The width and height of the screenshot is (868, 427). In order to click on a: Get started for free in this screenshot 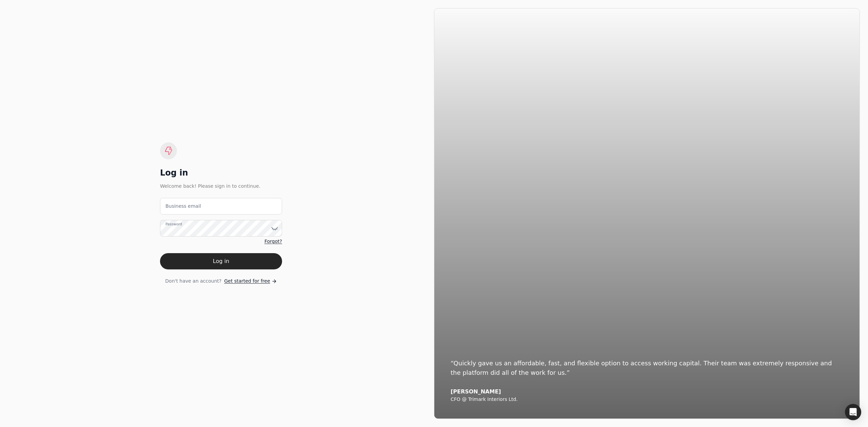, I will do `click(250, 281)`.